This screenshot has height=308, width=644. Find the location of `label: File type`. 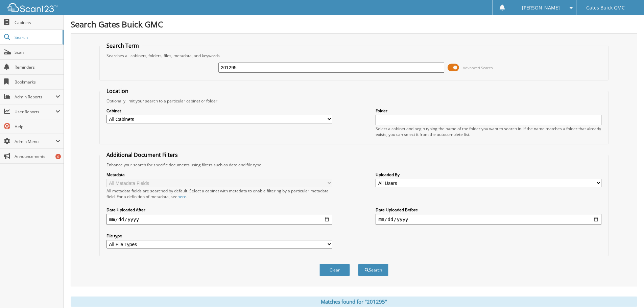

label: File type is located at coordinates (219, 235).